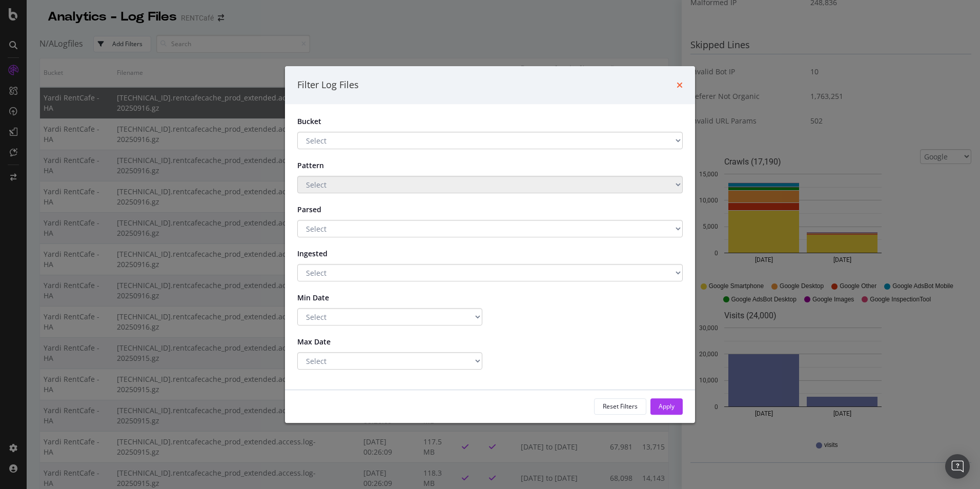 Image resolution: width=980 pixels, height=489 pixels. I want to click on div: Filter Log Files, so click(328, 85).